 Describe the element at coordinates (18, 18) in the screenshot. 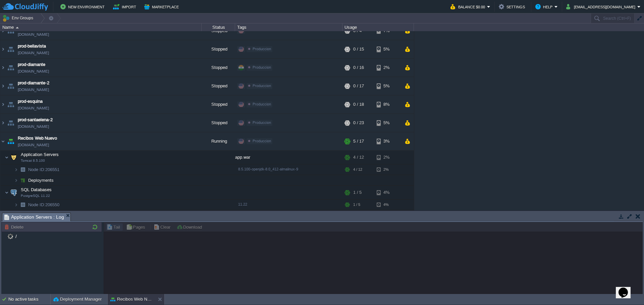

I see `button: Env Groups` at that location.